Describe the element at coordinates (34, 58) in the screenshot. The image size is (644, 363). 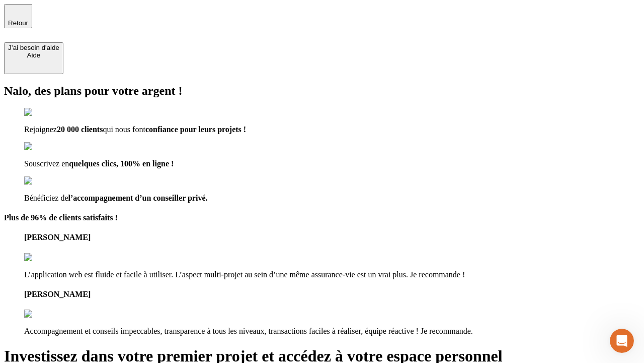
I see `button: J’ai besoin d'aideAide` at that location.